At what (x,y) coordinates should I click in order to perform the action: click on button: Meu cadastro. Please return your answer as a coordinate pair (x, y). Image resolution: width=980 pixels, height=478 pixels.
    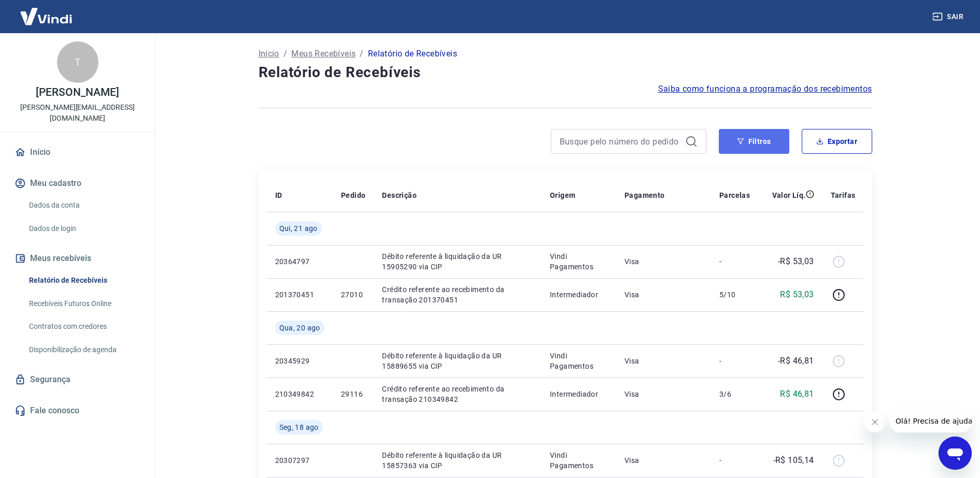
    Looking at the image, I should click on (77, 184).